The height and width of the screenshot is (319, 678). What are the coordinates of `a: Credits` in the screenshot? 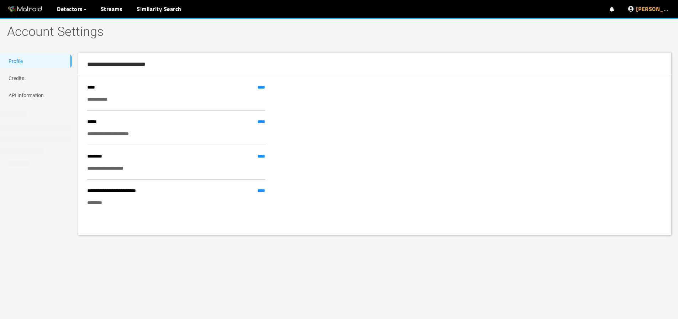 It's located at (16, 78).